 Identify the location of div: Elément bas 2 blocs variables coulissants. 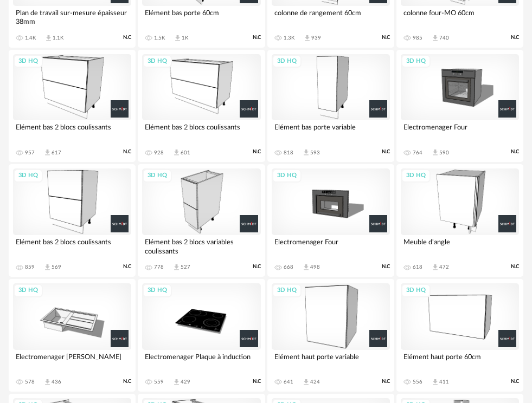
(201, 246).